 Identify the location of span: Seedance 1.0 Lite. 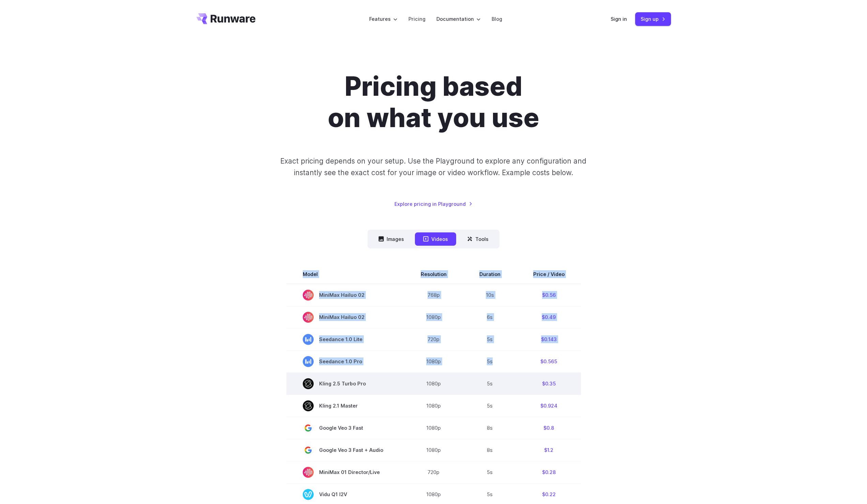
(346, 339).